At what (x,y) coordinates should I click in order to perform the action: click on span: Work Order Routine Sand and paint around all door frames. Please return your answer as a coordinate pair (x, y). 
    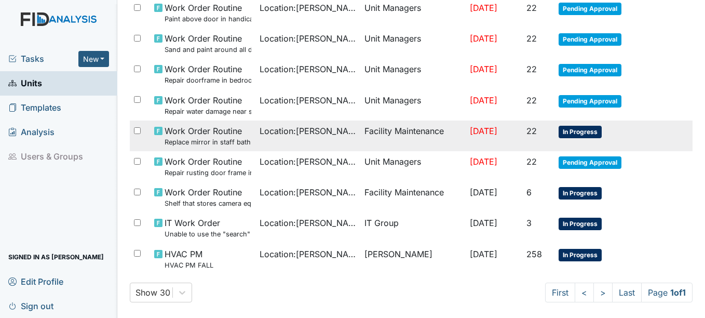
    Looking at the image, I should click on (208, 43).